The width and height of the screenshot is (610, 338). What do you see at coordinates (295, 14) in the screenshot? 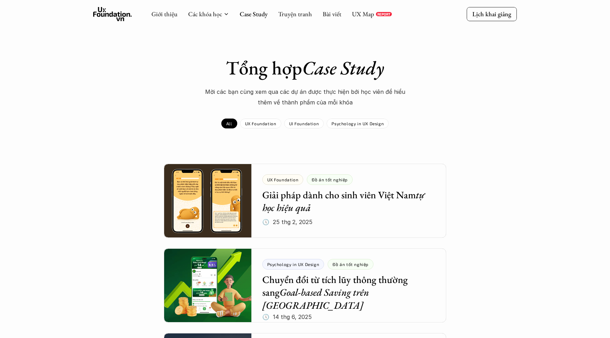
I see `a: Truyện tranh` at bounding box center [295, 14].